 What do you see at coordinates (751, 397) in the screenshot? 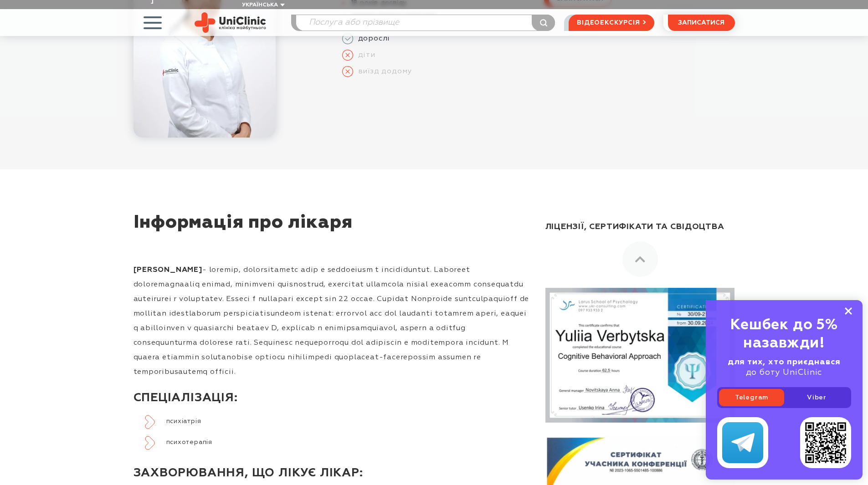
I see `a: Telegram` at bounding box center [751, 397].